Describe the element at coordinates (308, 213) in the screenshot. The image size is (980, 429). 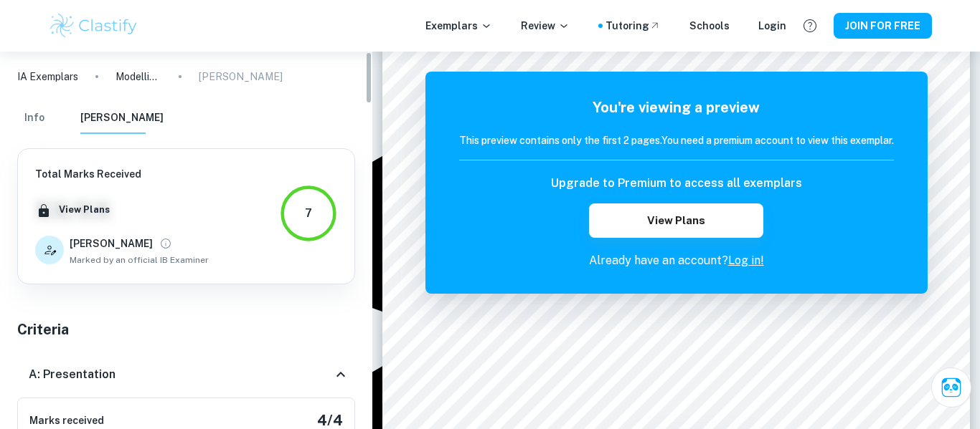
I see `div: 7` at that location.